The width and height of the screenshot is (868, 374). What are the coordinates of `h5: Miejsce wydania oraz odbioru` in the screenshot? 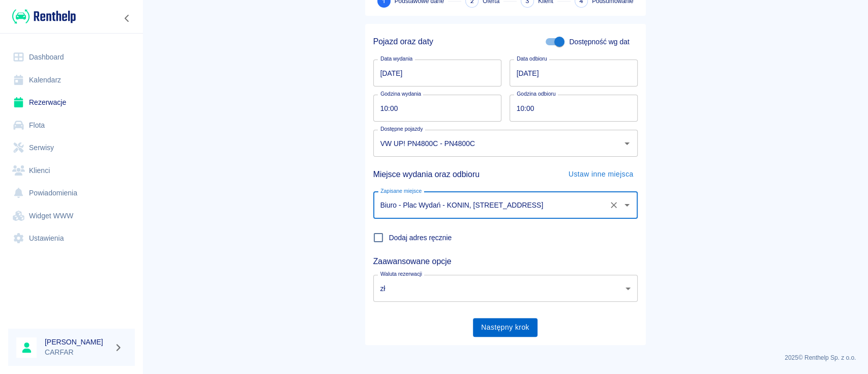 It's located at (426, 175).